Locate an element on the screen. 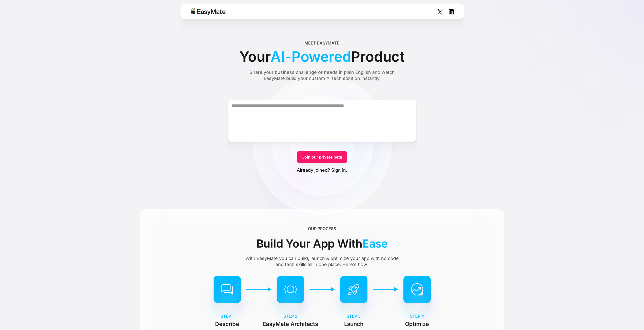 The height and width of the screenshot is (330, 644). span: Ease is located at coordinates (375, 244).